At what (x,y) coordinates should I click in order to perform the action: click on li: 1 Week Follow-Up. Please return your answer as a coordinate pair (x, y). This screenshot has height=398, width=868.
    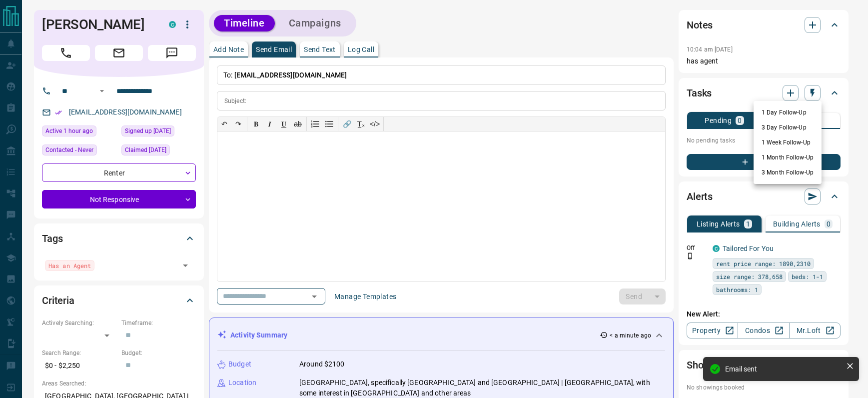
    Looking at the image, I should click on (787, 142).